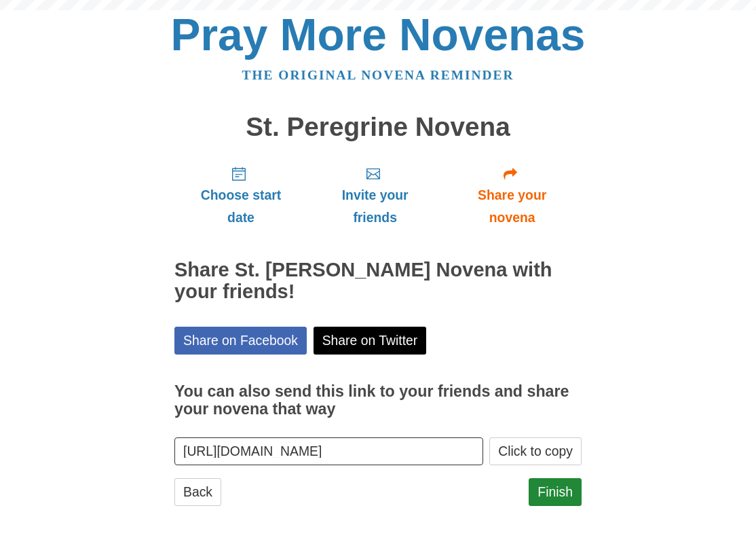 The width and height of the screenshot is (756, 542). Describe the element at coordinates (378, 35) in the screenshot. I see `a: Pray More Novenas` at that location.